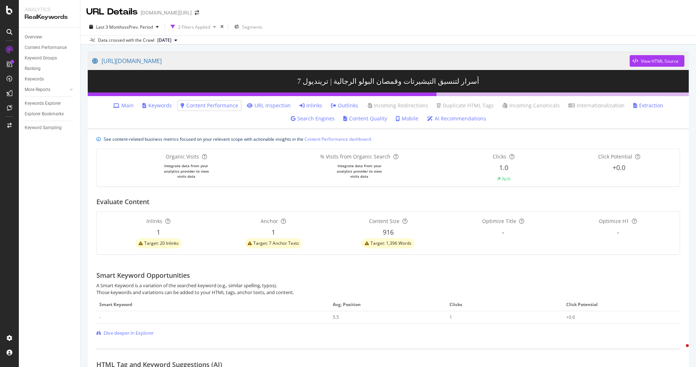 Image resolution: width=696 pixels, height=367 pixels. Describe the element at coordinates (619, 168) in the screenshot. I see `span: +0.0` at that location.